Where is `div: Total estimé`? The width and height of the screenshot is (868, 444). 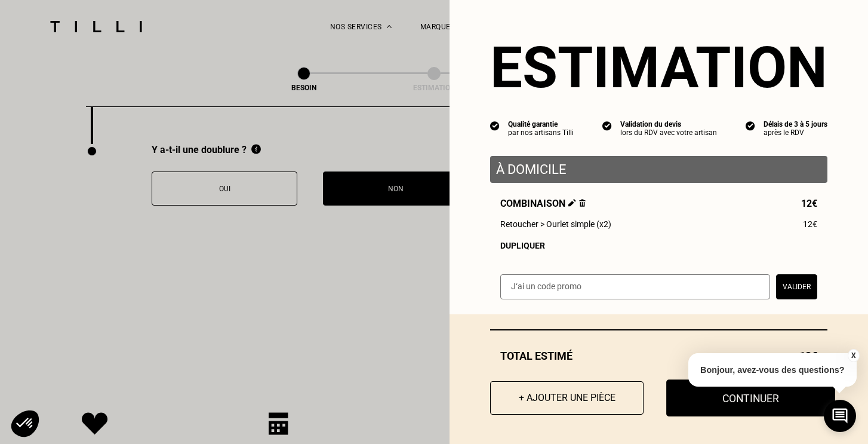
div: Total estimé is located at coordinates (658, 356).